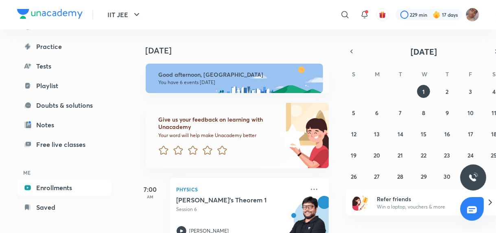  I want to click on p: Session 6, so click(241, 209).